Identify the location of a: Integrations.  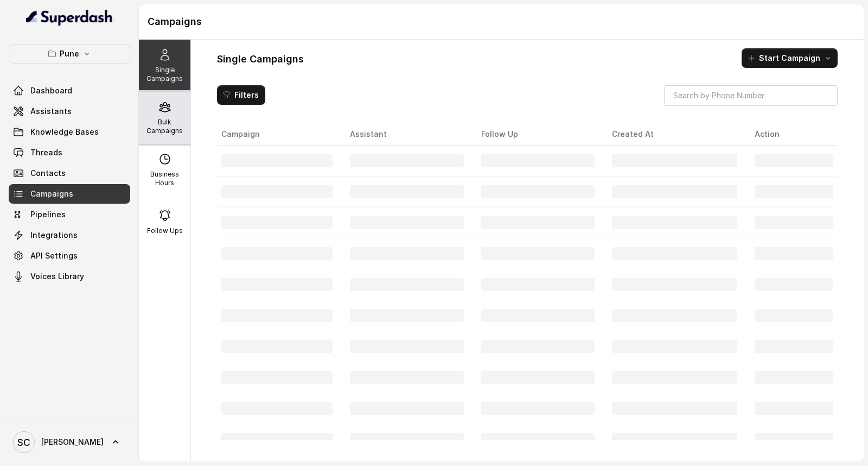
(69, 235).